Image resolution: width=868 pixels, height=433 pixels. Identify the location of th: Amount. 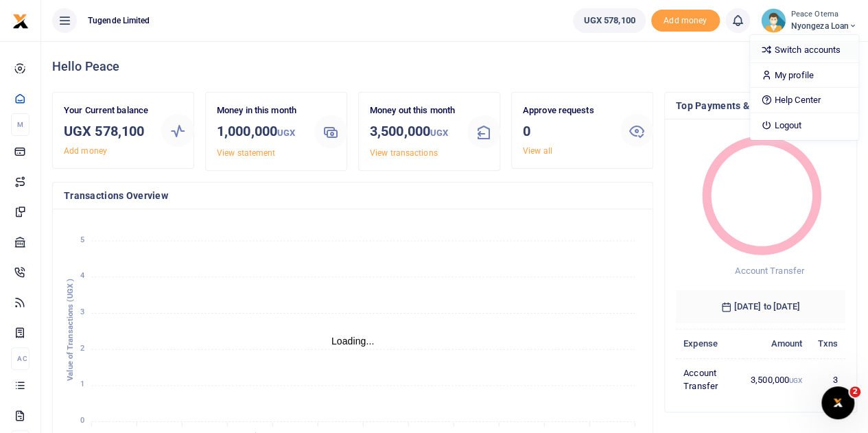
(777, 343).